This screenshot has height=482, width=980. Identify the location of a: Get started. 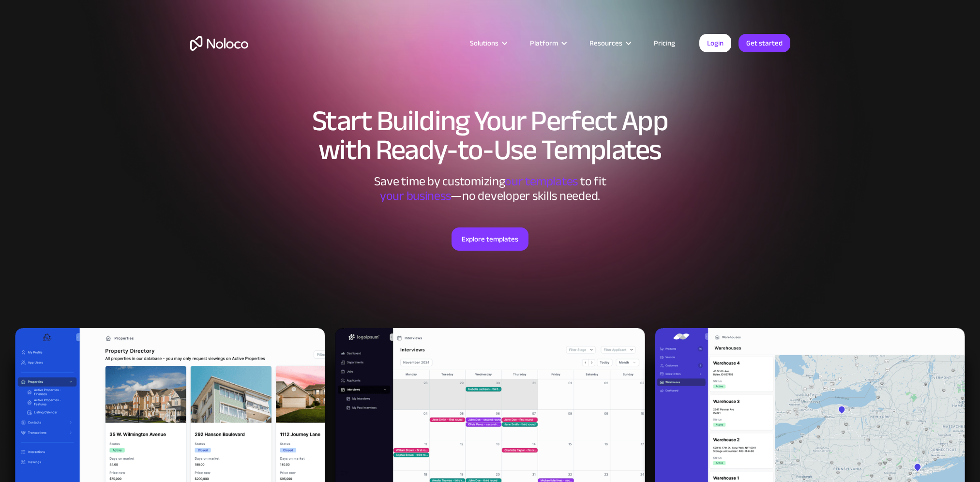
(764, 43).